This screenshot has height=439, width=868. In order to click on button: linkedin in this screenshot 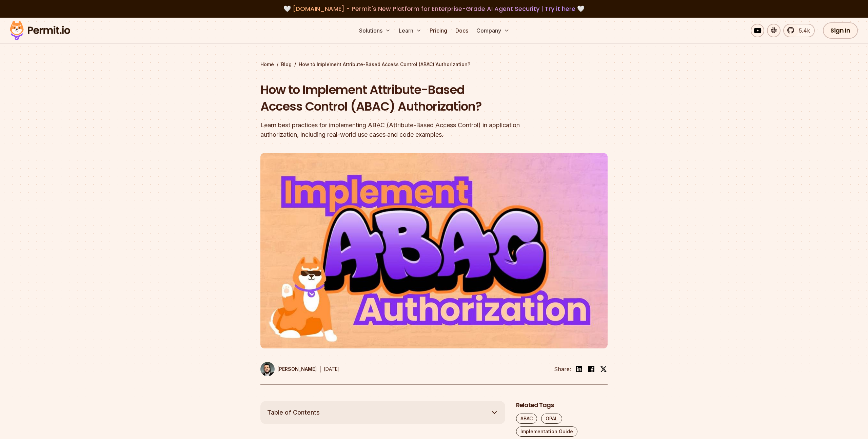, I will do `click(580, 369)`.